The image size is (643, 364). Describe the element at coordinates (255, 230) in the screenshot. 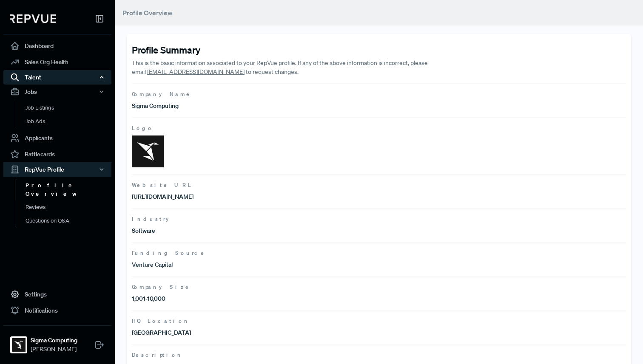

I see `p: Software` at that location.